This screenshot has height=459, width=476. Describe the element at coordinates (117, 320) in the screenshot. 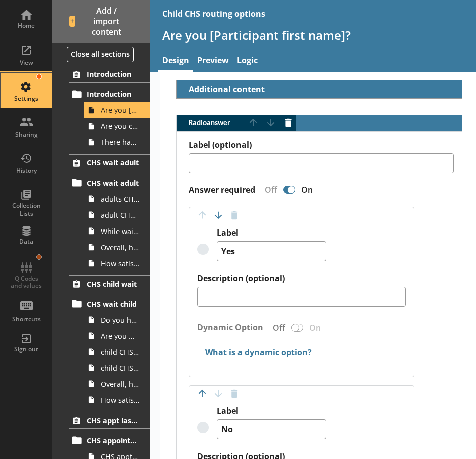

I see `a: Do you have parental responsibility for any children aged under 18 years living in your household?` at that location.